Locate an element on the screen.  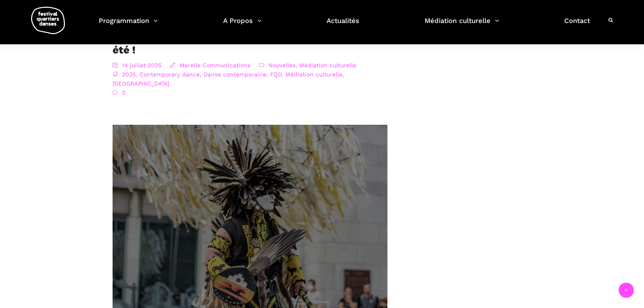
a: A Propos is located at coordinates (243, 25).